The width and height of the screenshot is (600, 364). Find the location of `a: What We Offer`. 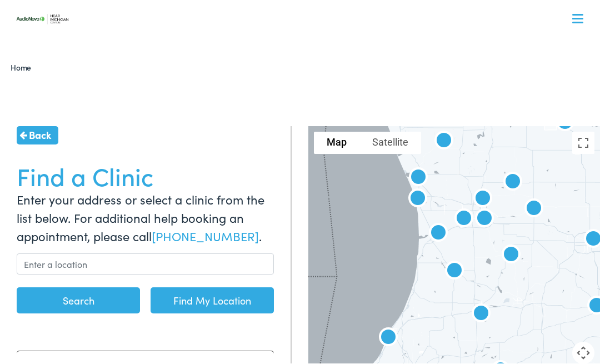

a: What We Offer is located at coordinates (304, 61).